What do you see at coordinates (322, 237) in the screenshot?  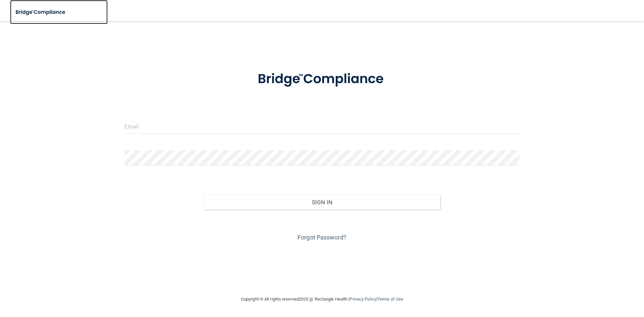 I see `a: Forgot Password?` at bounding box center [322, 237].